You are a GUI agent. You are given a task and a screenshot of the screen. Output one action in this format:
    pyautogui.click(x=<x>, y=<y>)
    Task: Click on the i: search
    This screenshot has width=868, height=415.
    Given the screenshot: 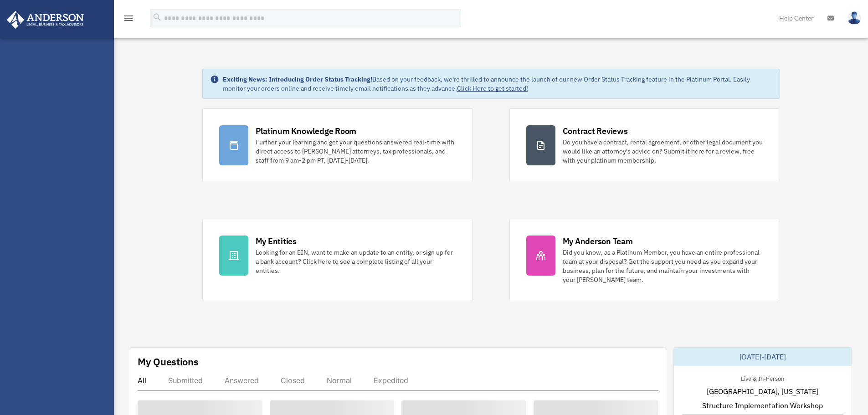 What is the action you would take?
    pyautogui.click(x=157, y=18)
    